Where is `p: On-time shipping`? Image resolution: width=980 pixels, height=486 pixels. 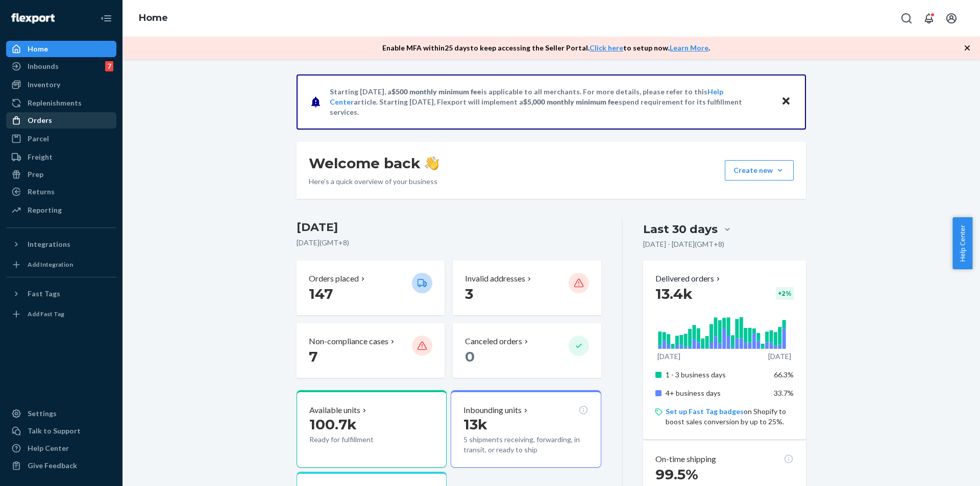 p: On-time shipping is located at coordinates (686, 459).